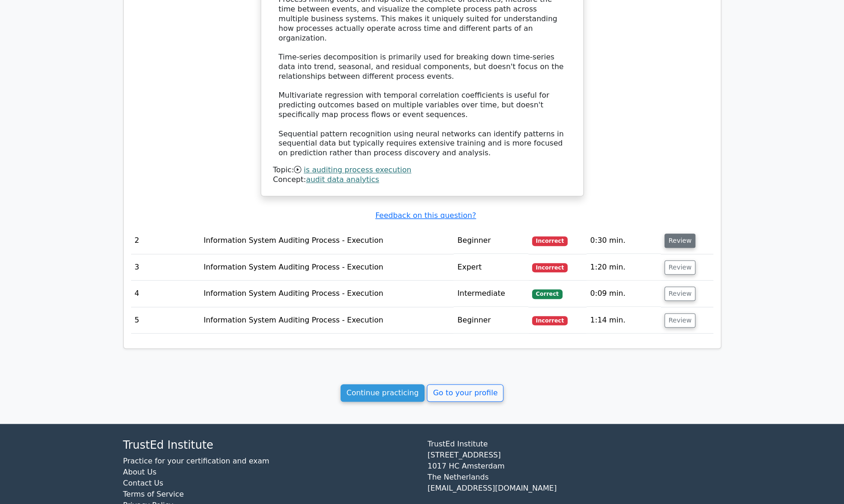  I want to click on td: 3, so click(166, 267).